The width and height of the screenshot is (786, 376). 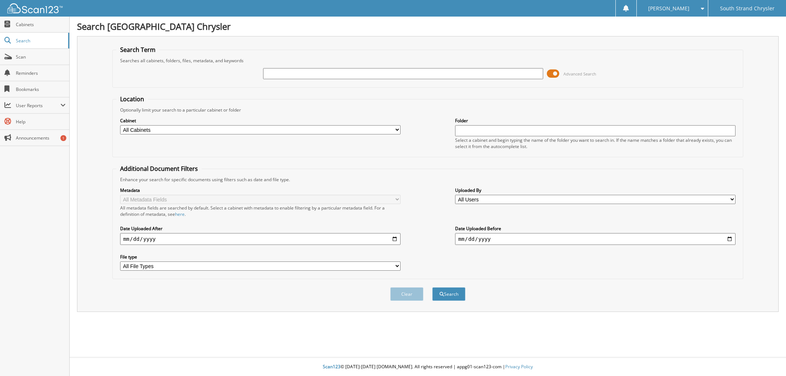 I want to click on label: Cabinet, so click(x=260, y=121).